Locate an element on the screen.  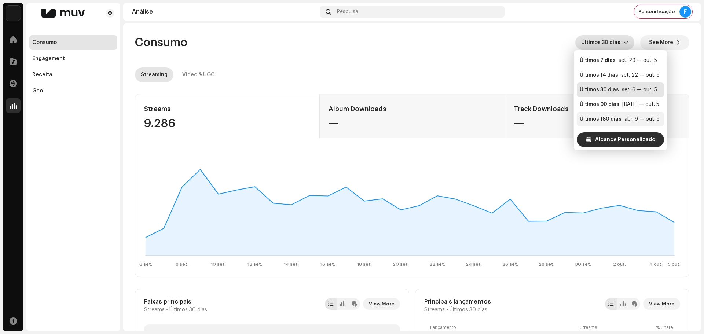
text: 4 out. is located at coordinates (656, 264).